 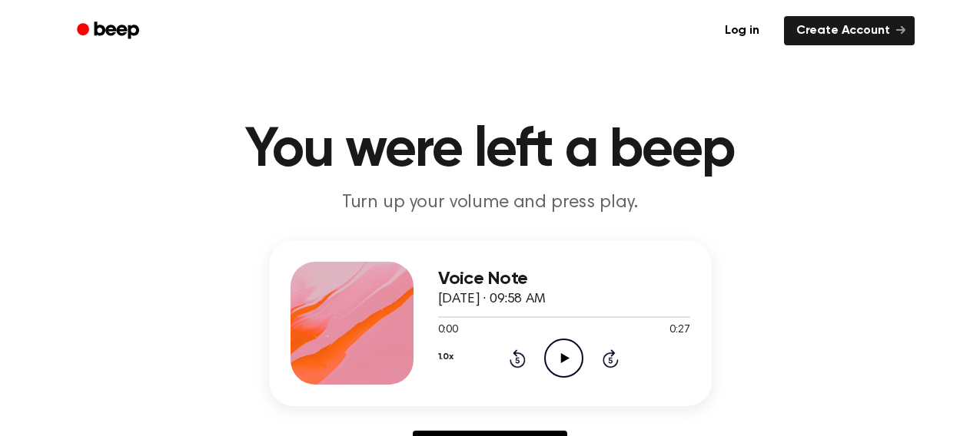 I want to click on span: 0:27, so click(x=680, y=330).